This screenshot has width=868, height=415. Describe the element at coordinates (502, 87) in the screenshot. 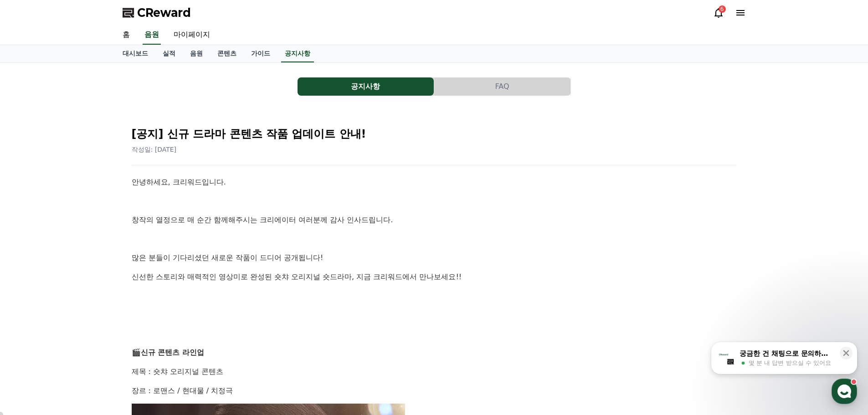

I see `button: FAQ` at that location.